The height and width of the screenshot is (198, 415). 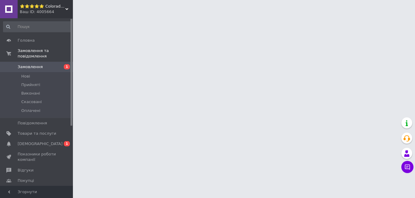 What do you see at coordinates (37, 133) in the screenshot?
I see `span: Товари та послуги` at bounding box center [37, 133].